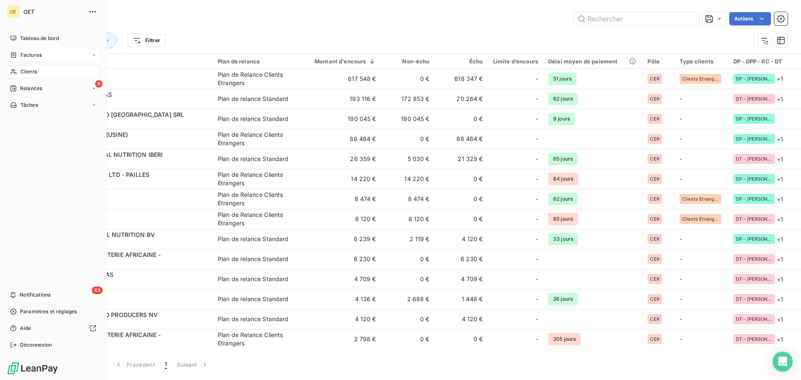  I want to click on span: CNMA, so click(133, 343).